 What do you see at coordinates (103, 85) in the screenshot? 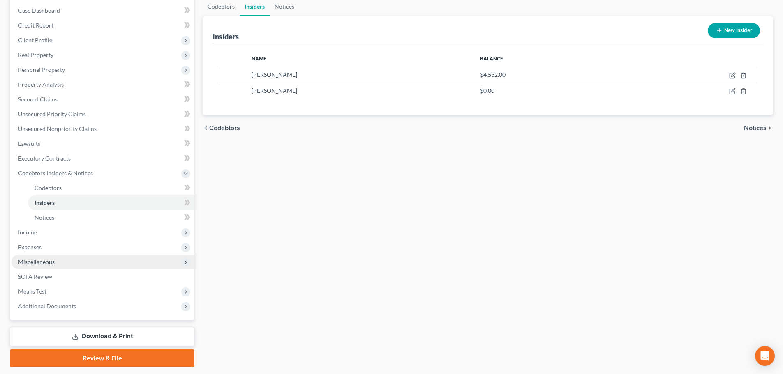
I see `a: Property Analysis` at bounding box center [103, 85].